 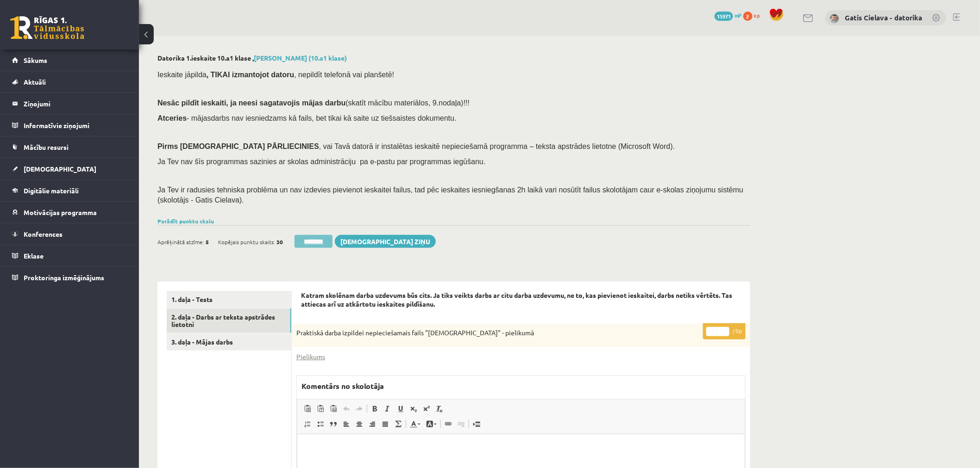 What do you see at coordinates (884, 18) in the screenshot?
I see `a: Gatis Cielava - datorika` at bounding box center [884, 18].